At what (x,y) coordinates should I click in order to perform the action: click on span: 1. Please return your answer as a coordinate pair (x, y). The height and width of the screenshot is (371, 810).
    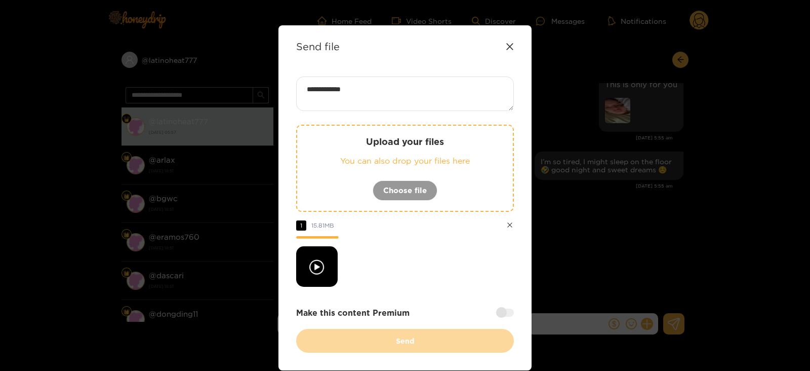
    Looking at the image, I should click on (301, 225).